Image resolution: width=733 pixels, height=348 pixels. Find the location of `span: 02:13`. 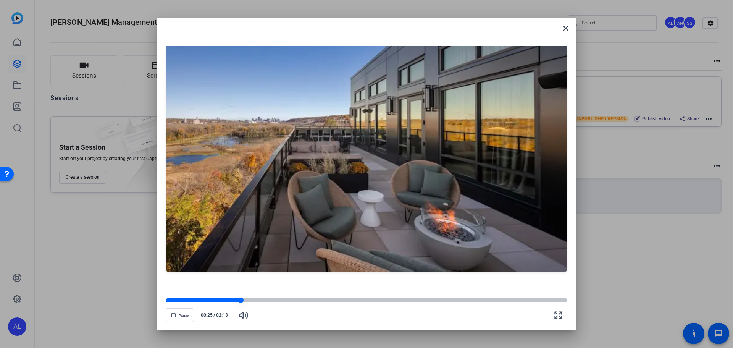

span: 02:13 is located at coordinates (224, 315).